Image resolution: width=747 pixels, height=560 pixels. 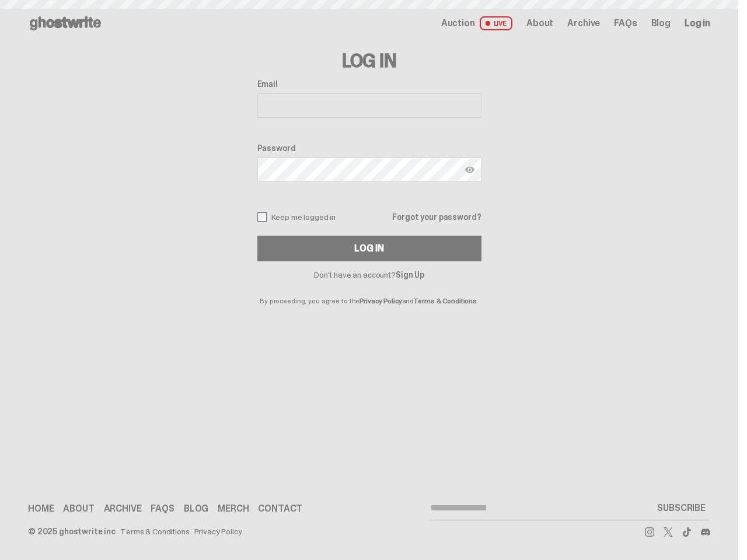 What do you see at coordinates (470, 170) in the screenshot?
I see `img: Show password` at bounding box center [470, 170].